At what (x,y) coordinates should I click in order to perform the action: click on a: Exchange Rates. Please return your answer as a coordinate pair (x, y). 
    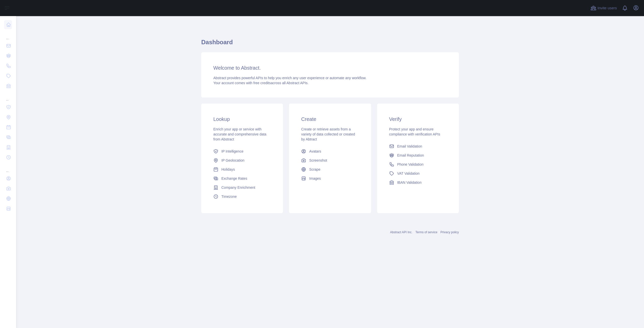
    Looking at the image, I should click on (242, 178).